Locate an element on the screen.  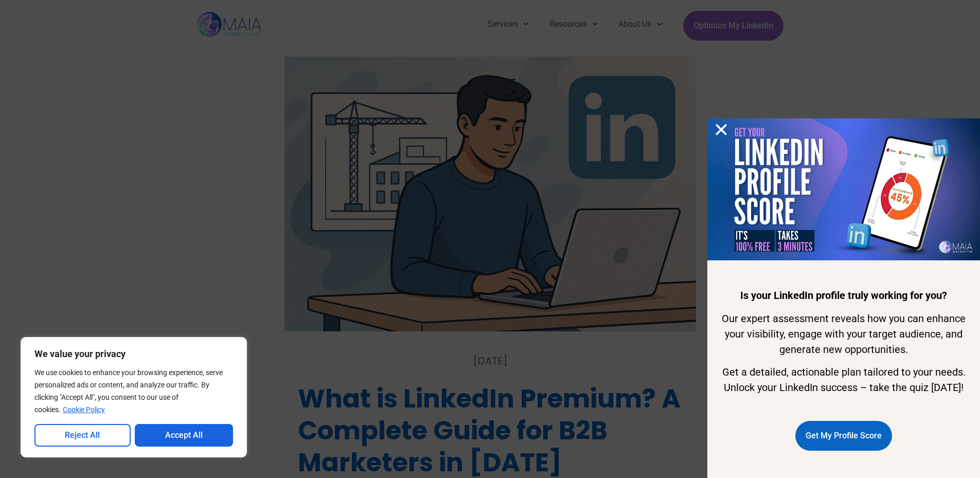
a: Get My Profile Score is located at coordinates (844, 437).